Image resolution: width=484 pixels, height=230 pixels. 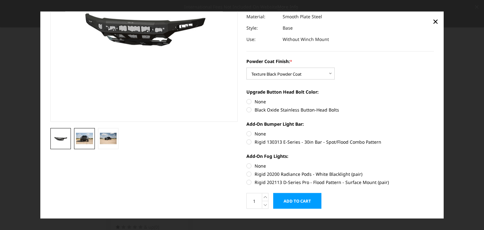 What do you see at coordinates (262, 39) in the screenshot?
I see `dt: Use:` at bounding box center [262, 39].